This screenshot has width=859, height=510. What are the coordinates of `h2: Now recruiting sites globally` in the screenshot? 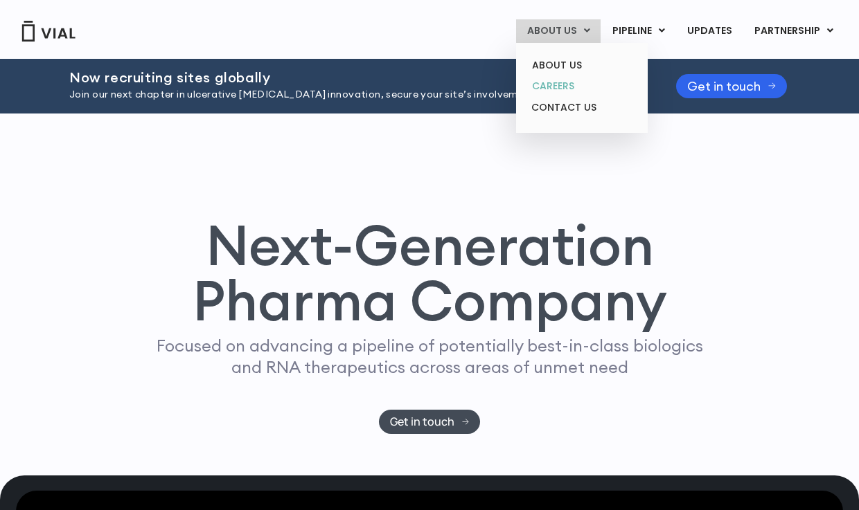 It's located at (355, 78).